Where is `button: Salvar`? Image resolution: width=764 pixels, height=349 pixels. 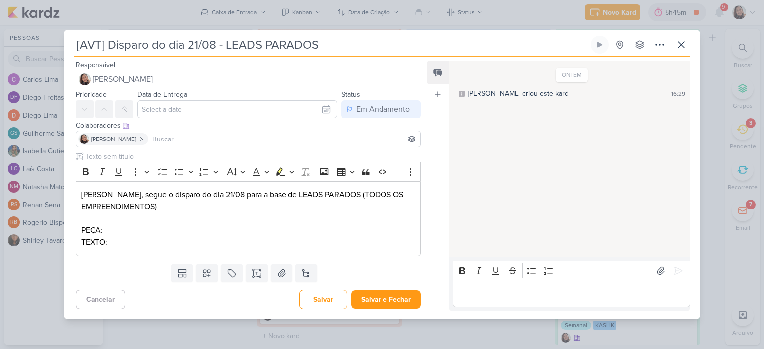 button: Salvar is located at coordinates (323, 300).